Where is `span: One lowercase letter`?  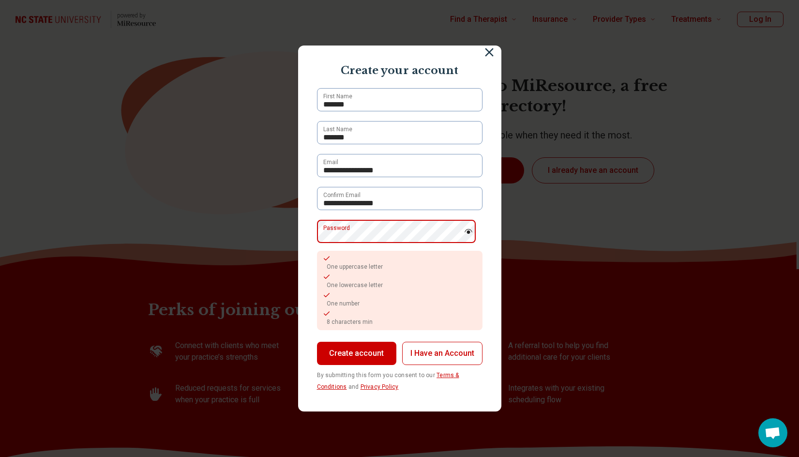
span: One lowercase letter is located at coordinates (355, 285).